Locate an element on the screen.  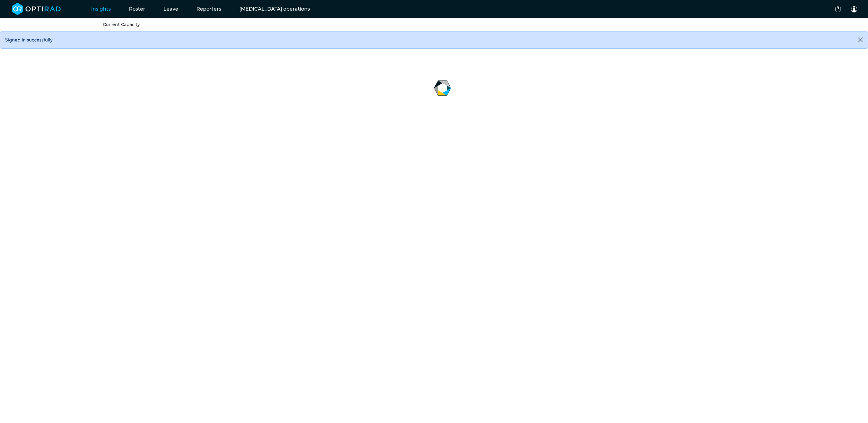
button: Close is located at coordinates (860, 40).